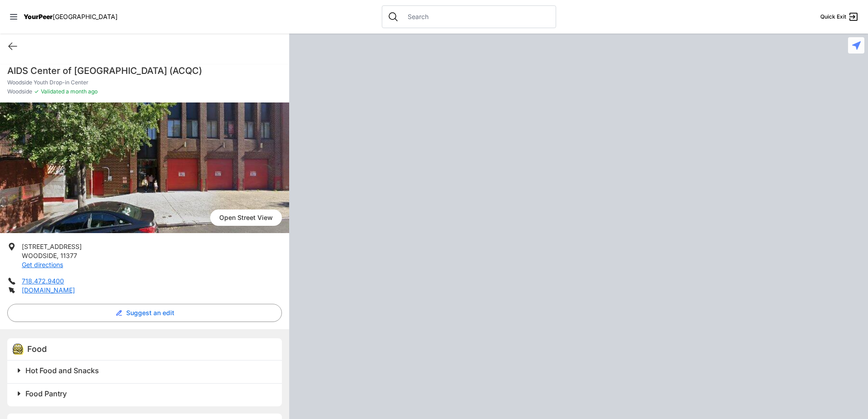 The height and width of the screenshot is (419, 868). I want to click on a: Open Street View, so click(246, 218).